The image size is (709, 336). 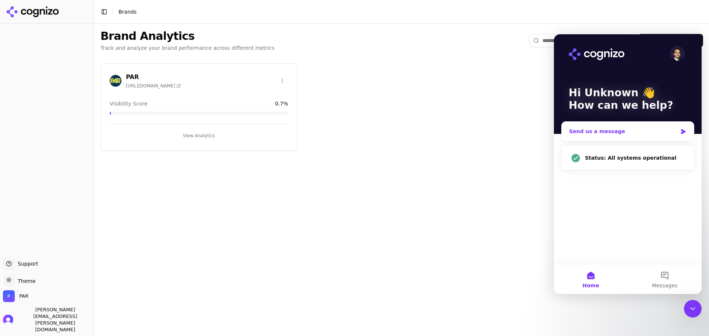 What do you see at coordinates (282, 104) in the screenshot?
I see `span: 0.7 %` at bounding box center [282, 104].